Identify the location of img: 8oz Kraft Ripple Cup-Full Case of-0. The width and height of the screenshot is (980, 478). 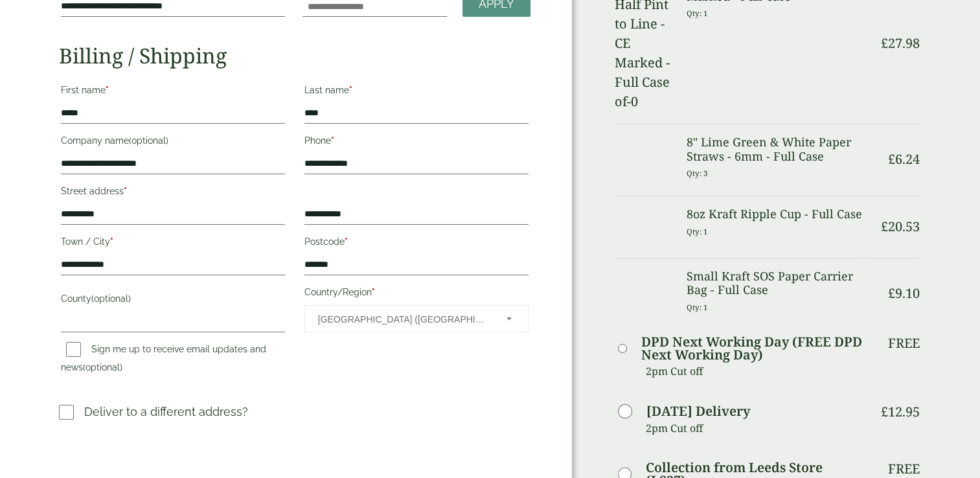
(642, 344).